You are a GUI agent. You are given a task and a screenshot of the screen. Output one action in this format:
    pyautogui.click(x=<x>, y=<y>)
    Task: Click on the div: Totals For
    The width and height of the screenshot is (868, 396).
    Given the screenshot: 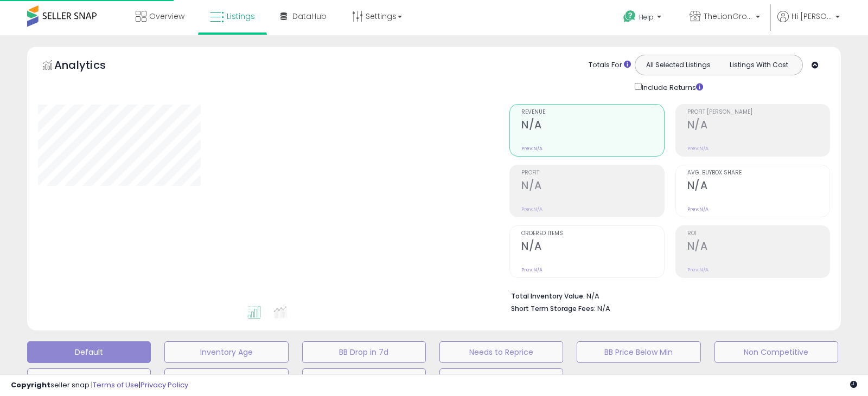 What is the action you would take?
    pyautogui.click(x=610, y=65)
    